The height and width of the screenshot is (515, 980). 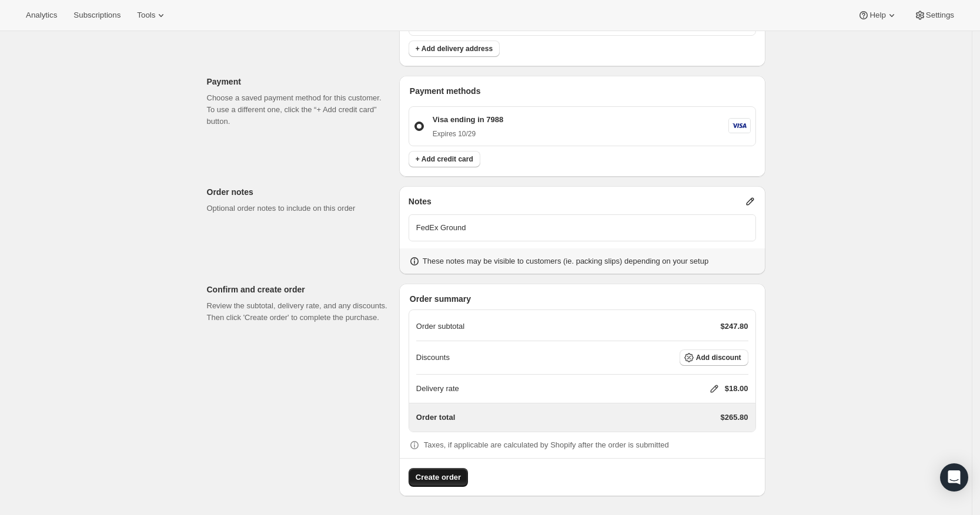 What do you see at coordinates (547, 446) in the screenshot?
I see `p: Taxes, if applicable are calculated by Shopify after the order is submitted` at bounding box center [547, 446].